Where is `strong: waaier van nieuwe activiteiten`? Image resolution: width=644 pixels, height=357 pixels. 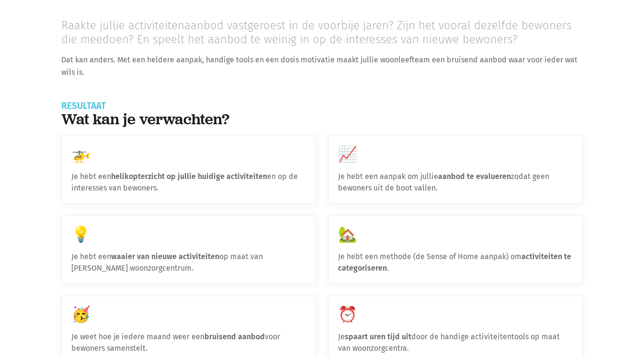
strong: waaier van nieuwe activiteiten is located at coordinates (165, 256).